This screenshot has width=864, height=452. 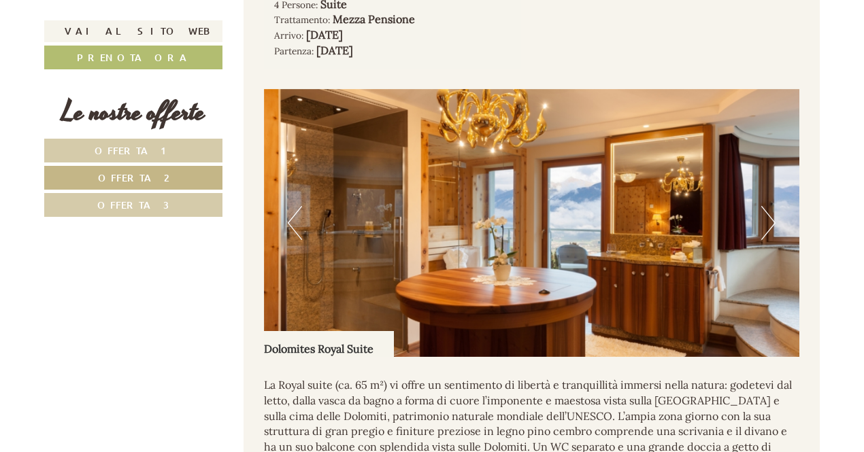 What do you see at coordinates (133, 177) in the screenshot?
I see `span: Offerta 2` at bounding box center [133, 177].